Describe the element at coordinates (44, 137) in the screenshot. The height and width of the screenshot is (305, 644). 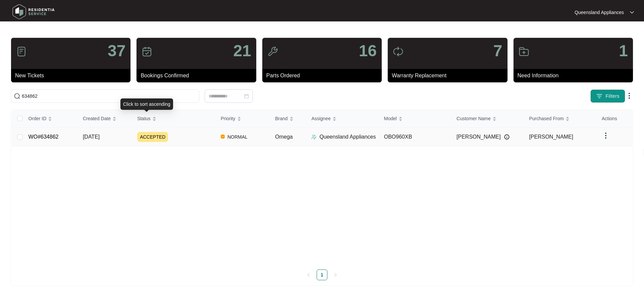
I see `a: WO#634862` at that location.